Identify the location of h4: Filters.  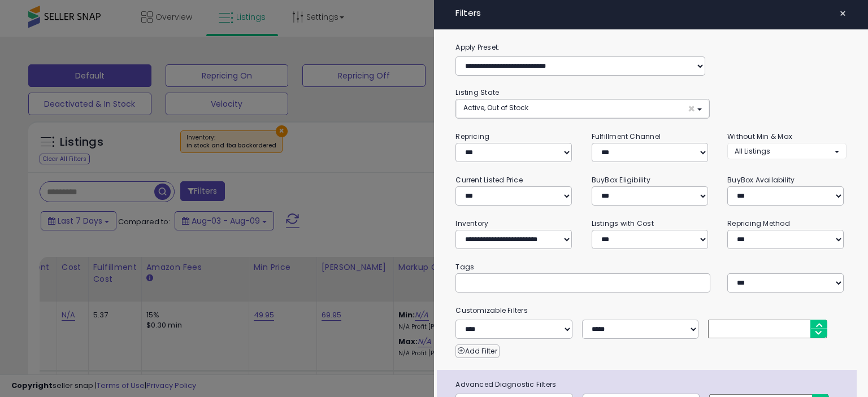
(650, 13).